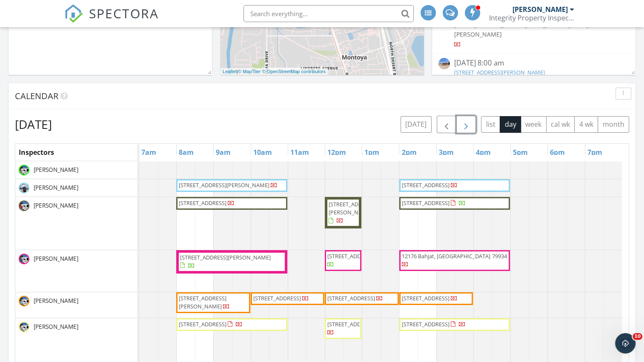  What do you see at coordinates (490, 124) in the screenshot?
I see `button: list` at bounding box center [490, 124].